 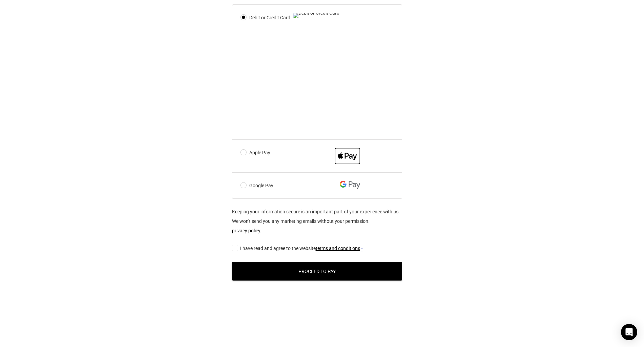 What do you see at coordinates (347, 156) in the screenshot?
I see `img: Apple Pay` at bounding box center [347, 156].